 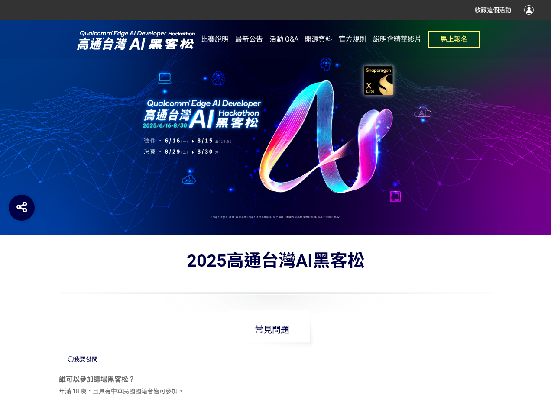 What do you see at coordinates (136, 40) in the screenshot?
I see `img: 2025高通台灣AI黑客松` at bounding box center [136, 40].